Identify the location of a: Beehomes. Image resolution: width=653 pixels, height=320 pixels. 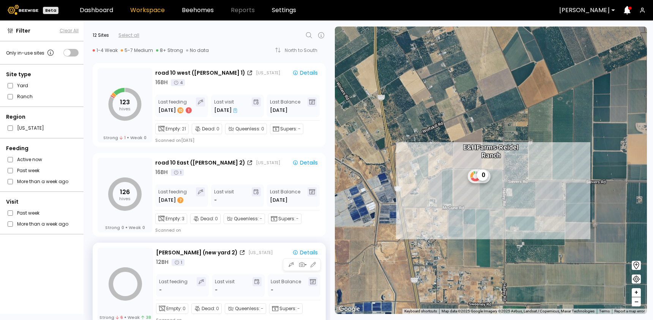
(198, 10).